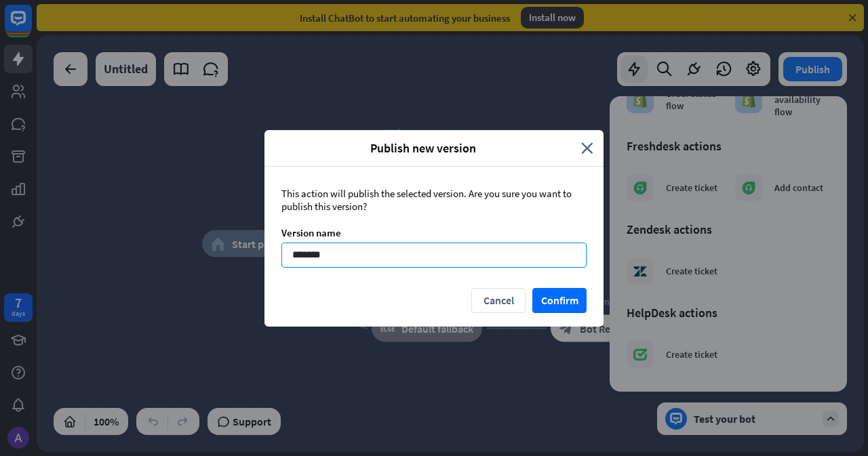 The image size is (868, 456). Describe the element at coordinates (434, 233) in the screenshot. I see `div: Version name` at that location.